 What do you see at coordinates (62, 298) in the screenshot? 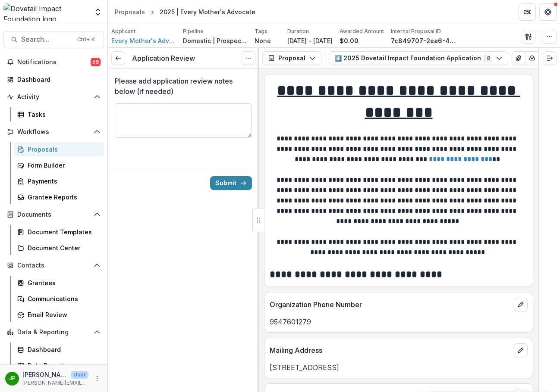
I see `div: Communications` at bounding box center [62, 298].